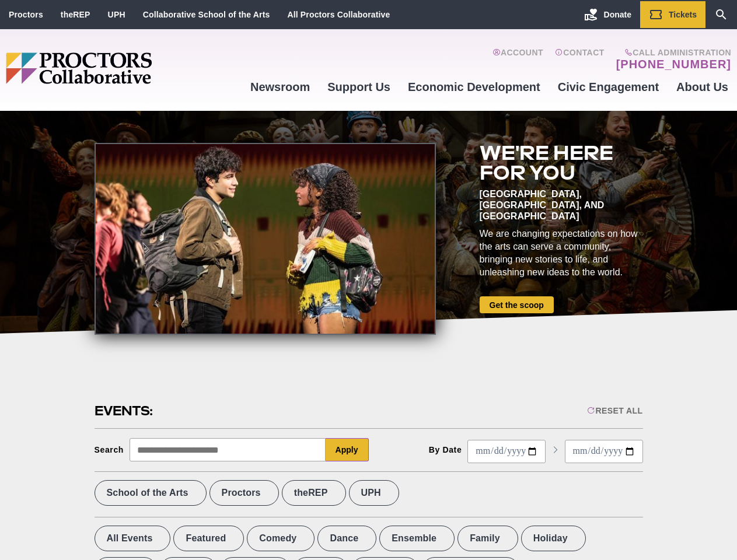 The width and height of the screenshot is (737, 560). What do you see at coordinates (109, 450) in the screenshot?
I see `div: Search` at bounding box center [109, 450].